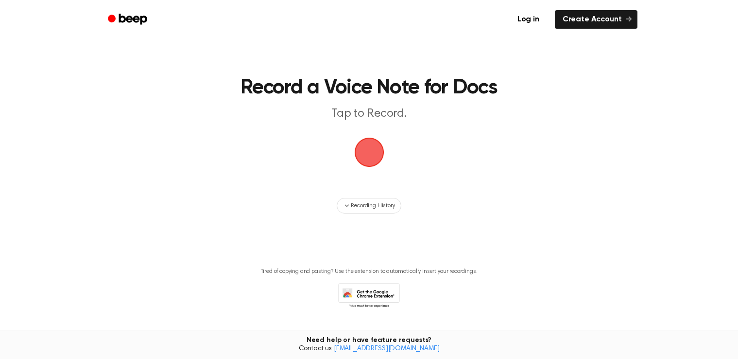 This screenshot has width=738, height=359. I want to click on a: Log in, so click(528, 19).